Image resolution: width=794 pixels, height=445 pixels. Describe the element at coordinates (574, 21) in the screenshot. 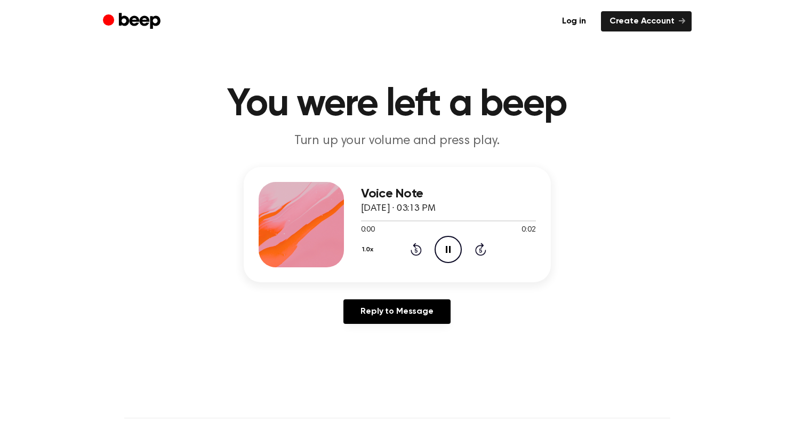

I see `a: Log in` at that location.